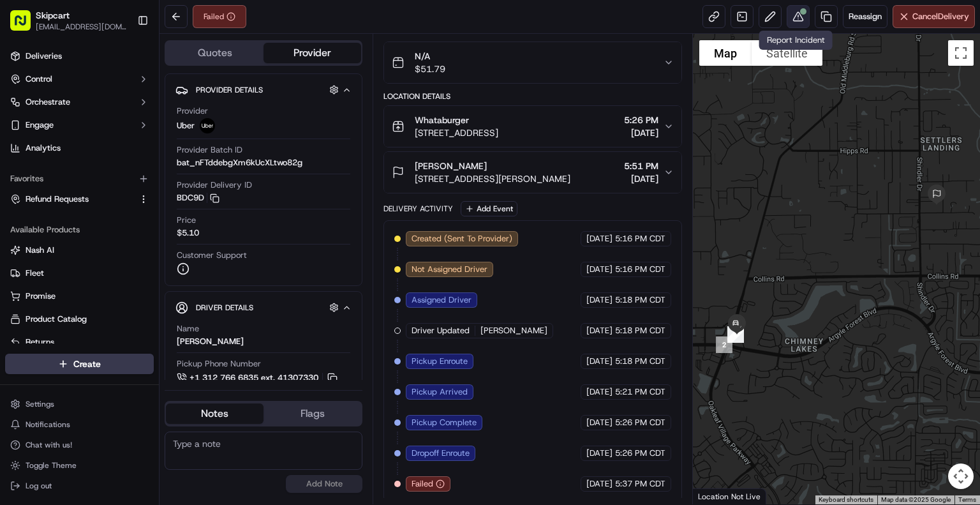  I want to click on button: Nash AI, so click(79, 250).